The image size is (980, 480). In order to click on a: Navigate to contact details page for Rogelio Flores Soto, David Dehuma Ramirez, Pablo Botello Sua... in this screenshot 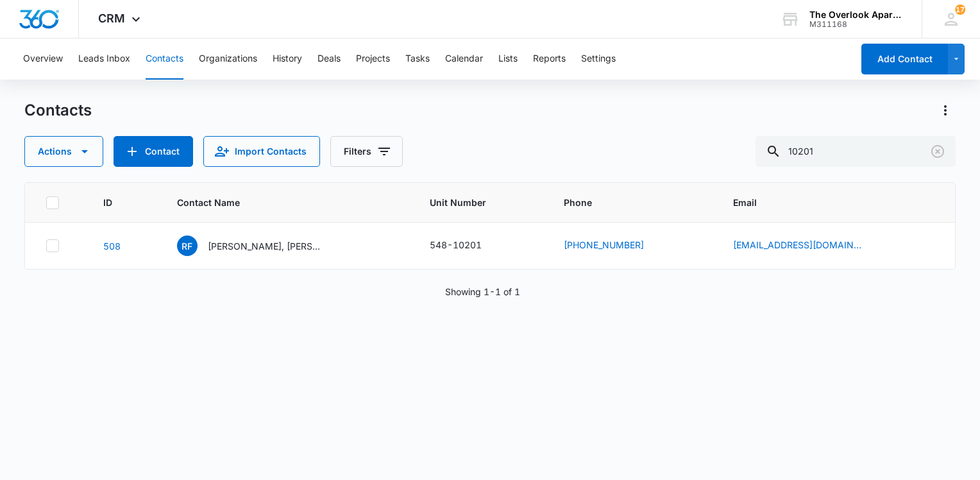, I will do `click(112, 246)`.